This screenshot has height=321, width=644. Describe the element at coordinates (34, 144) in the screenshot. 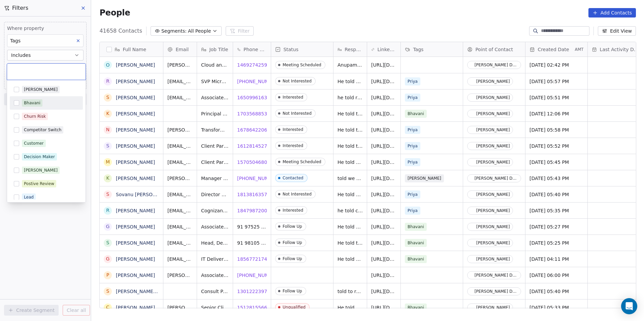

I see `div: Customer` at that location.